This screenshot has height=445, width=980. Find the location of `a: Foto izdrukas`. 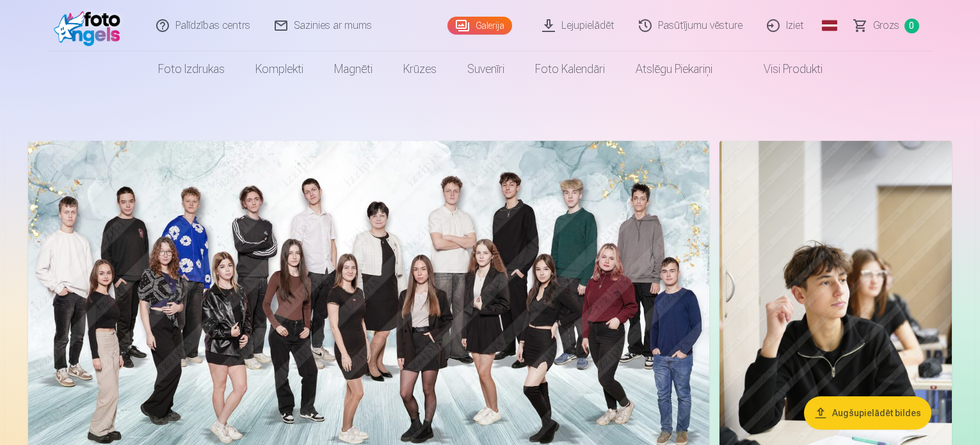

a: Foto izdrukas is located at coordinates (191, 69).